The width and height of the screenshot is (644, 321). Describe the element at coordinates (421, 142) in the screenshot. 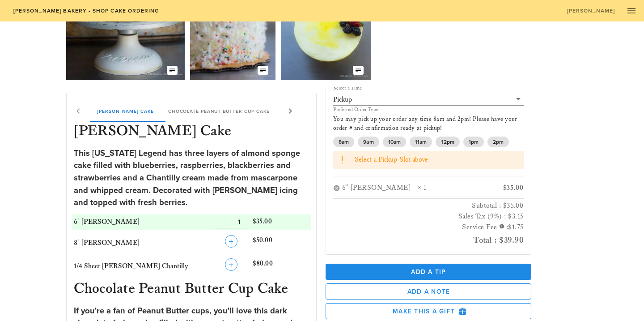

I see `span: 11am` at that location.